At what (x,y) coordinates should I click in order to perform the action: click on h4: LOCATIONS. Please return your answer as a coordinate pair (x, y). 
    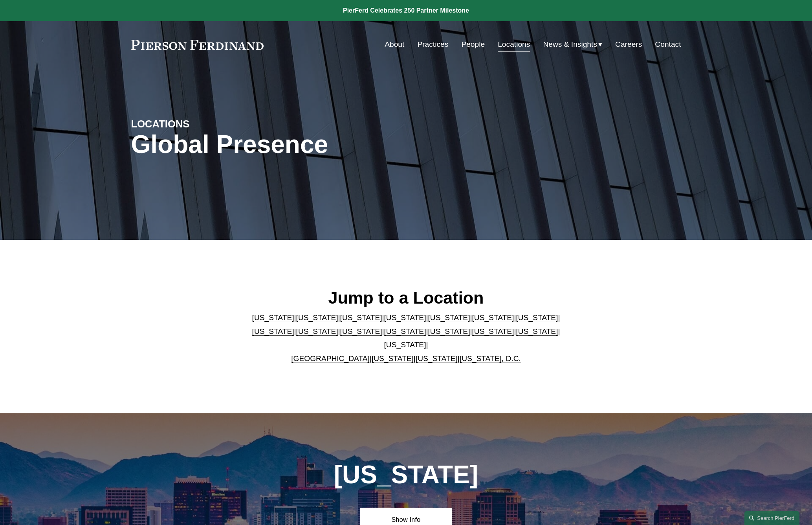
    Looking at the image, I should click on (200, 124).